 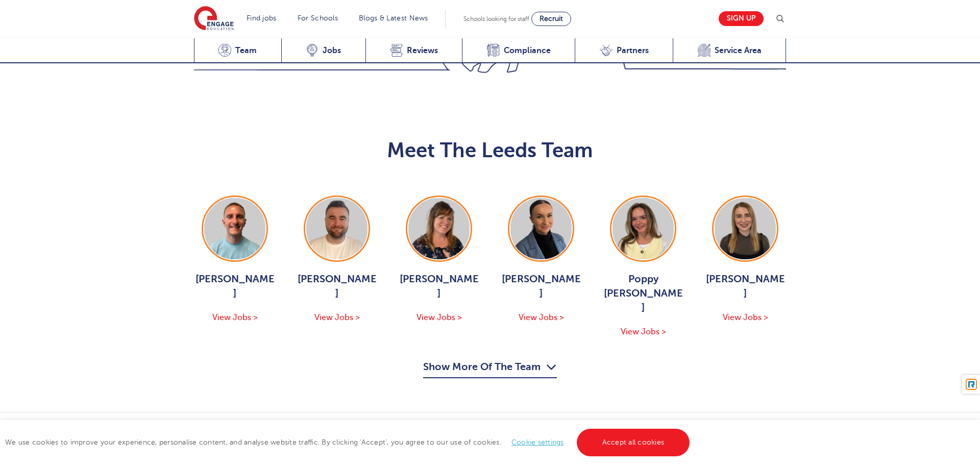 I want to click on span: Partners, so click(x=632, y=51).